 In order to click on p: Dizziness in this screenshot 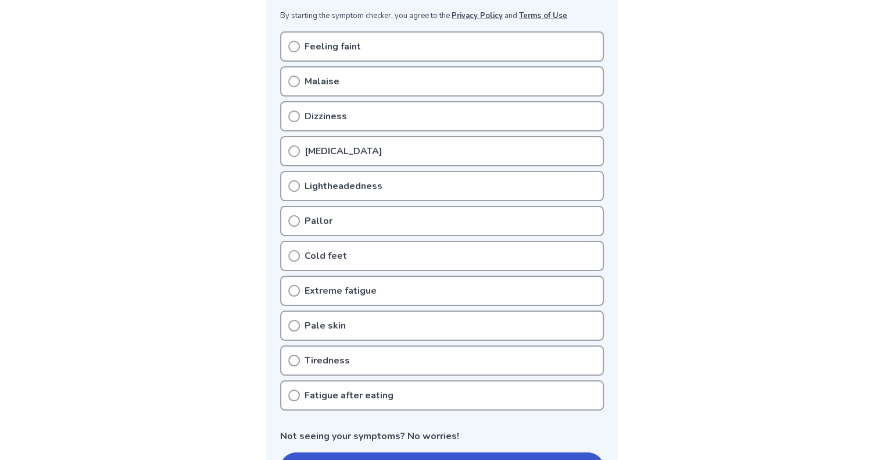, I will do `click(326, 116)`.